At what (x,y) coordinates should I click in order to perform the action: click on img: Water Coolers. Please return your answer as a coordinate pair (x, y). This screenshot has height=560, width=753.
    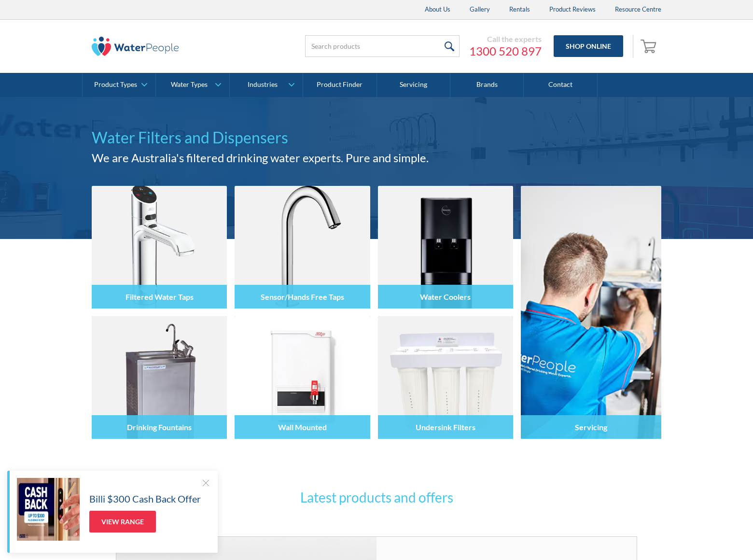
    Looking at the image, I should click on (446, 247).